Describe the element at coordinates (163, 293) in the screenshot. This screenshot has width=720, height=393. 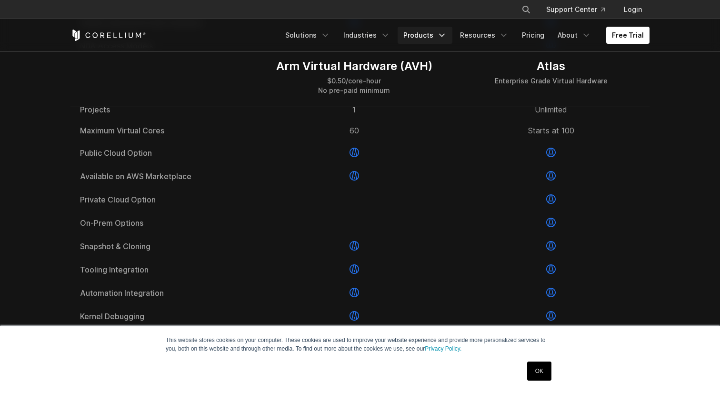
I see `span: Automation Integration` at that location.